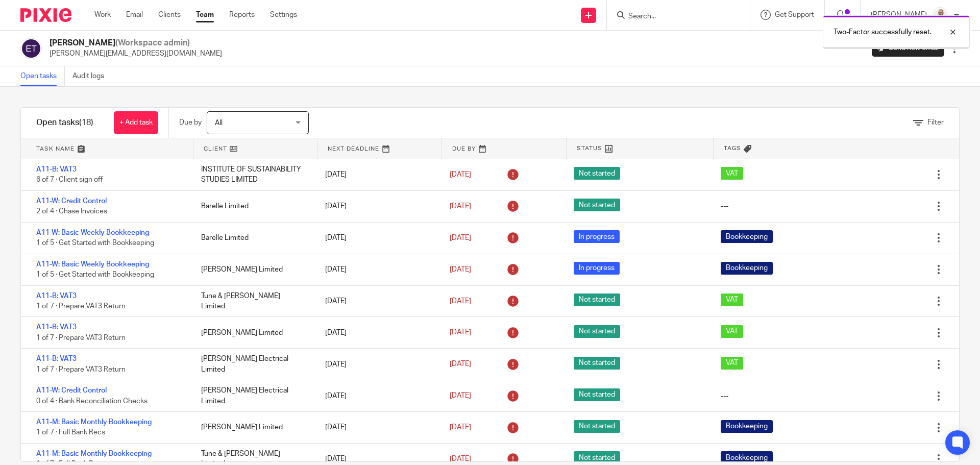 The image size is (980, 465). What do you see at coordinates (70, 432) in the screenshot?
I see `span: 1 of 7 · Full Bank Recs` at bounding box center [70, 432].